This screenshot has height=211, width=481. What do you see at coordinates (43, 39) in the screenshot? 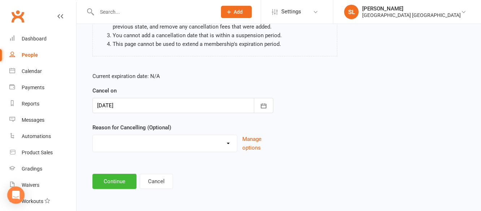
I see `a: Dashboard` at bounding box center [43, 39].